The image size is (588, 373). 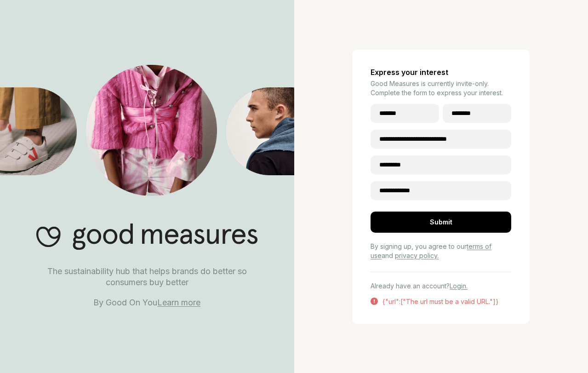 What do you see at coordinates (179, 302) in the screenshot?
I see `a: Learn more` at bounding box center [179, 302].